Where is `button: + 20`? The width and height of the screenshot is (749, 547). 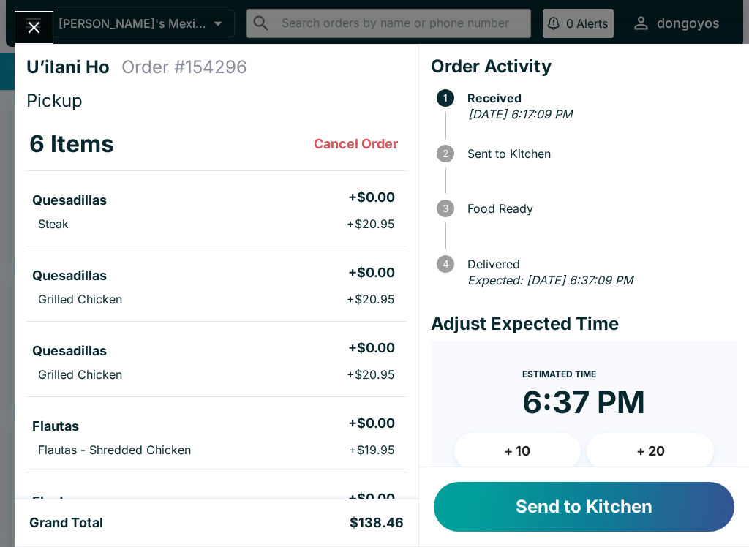 button: + 20 is located at coordinates (651, 452).